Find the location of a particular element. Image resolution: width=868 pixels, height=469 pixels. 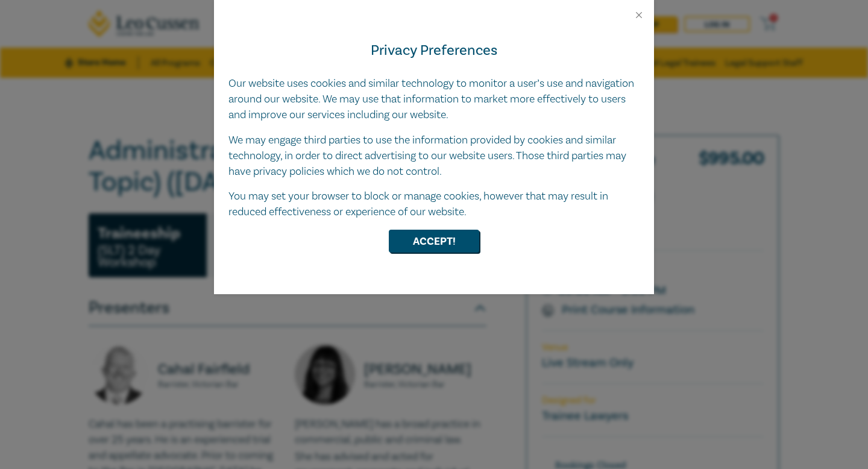

p: Our website uses cookies and similar technology to monitor a user’s use and navigation around our... is located at coordinates (434, 100).